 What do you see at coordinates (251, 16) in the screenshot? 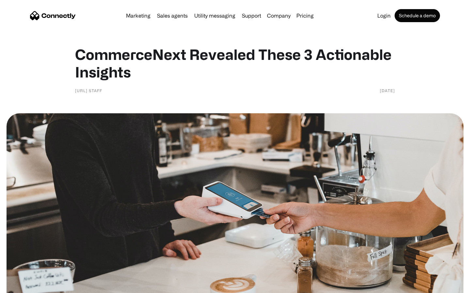
I see `a: Support` at bounding box center [251, 16].